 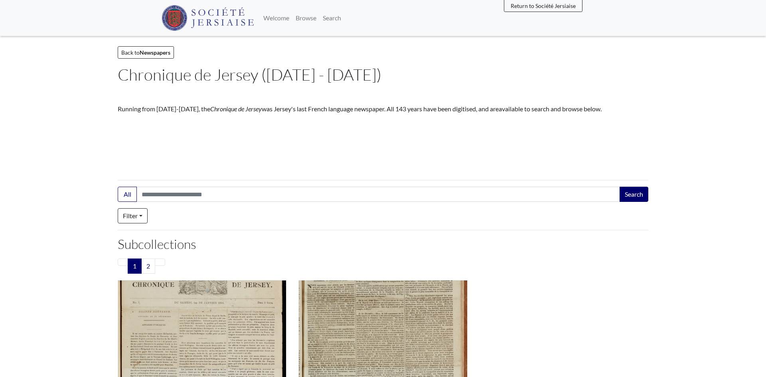 What do you see at coordinates (276, 18) in the screenshot?
I see `a: Welcome` at bounding box center [276, 18].